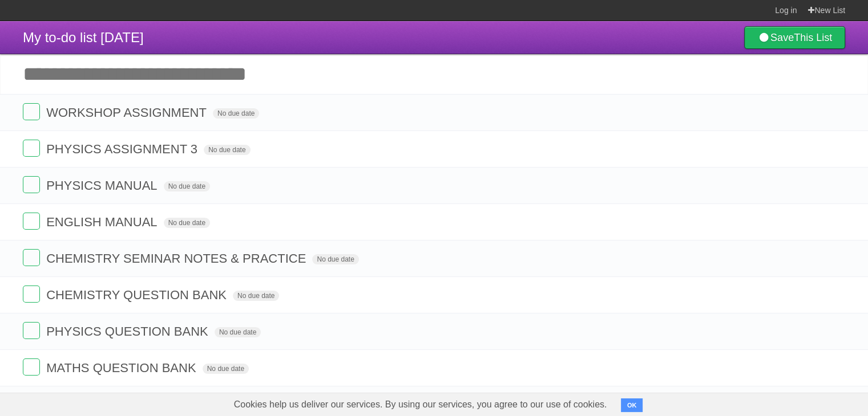 This screenshot has width=868, height=416. I want to click on b: This List, so click(812, 37).